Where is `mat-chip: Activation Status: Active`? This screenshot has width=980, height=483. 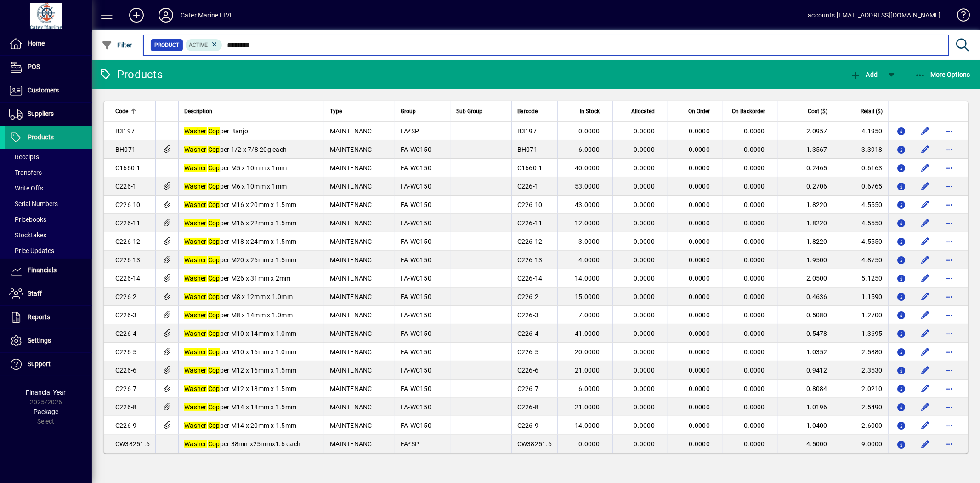
mat-chip: Activation Status: Active is located at coordinates (204, 45).